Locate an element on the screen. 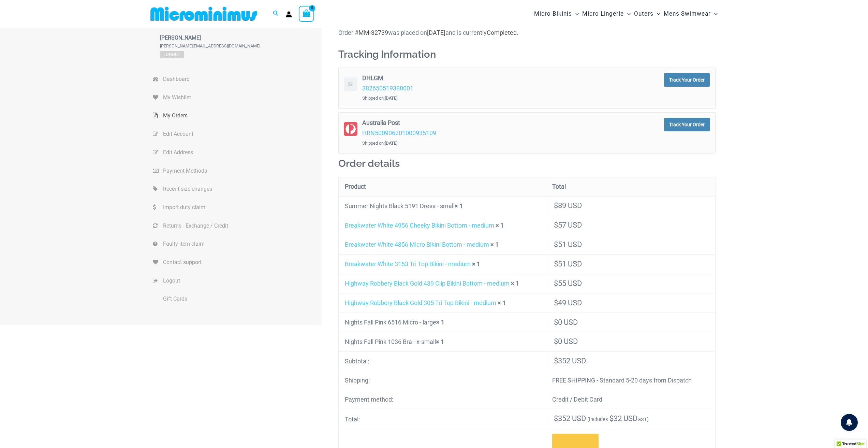 This screenshot has height=448, width=868. a: Search icon link is located at coordinates (276, 14).